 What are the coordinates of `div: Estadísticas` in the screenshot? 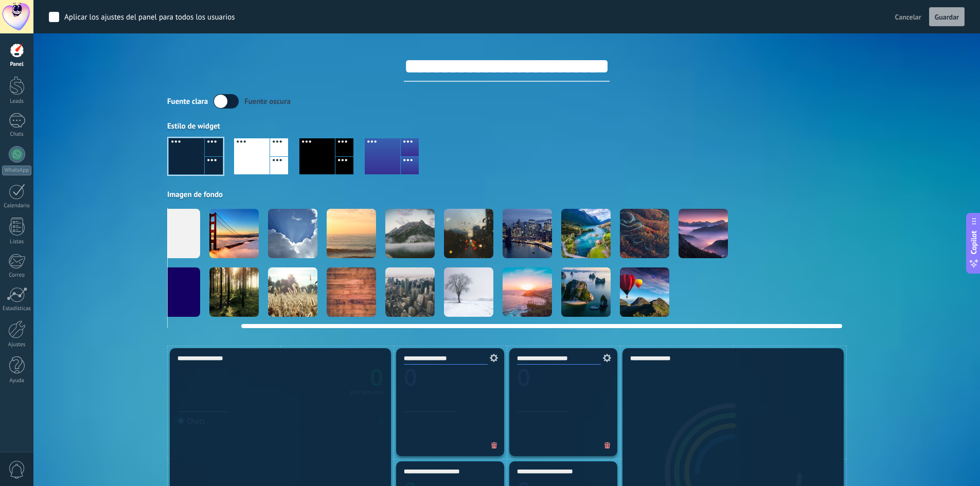 It's located at (17, 309).